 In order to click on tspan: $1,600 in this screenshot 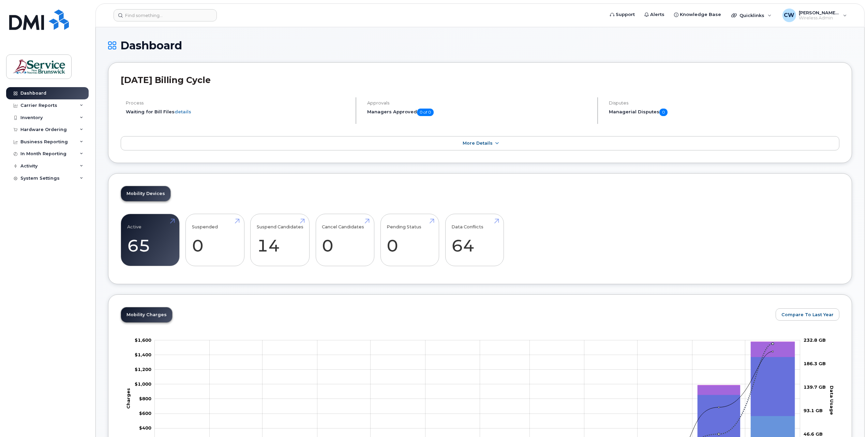, I will do `click(143, 339)`.